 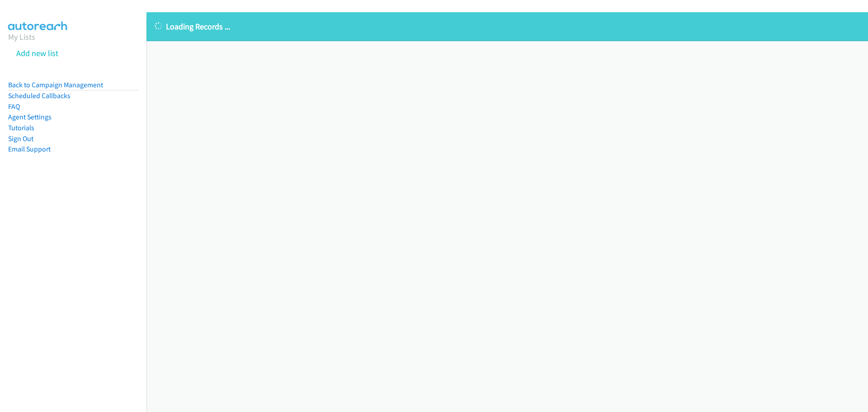 What do you see at coordinates (39, 96) in the screenshot?
I see `a: Scheduled Callbacks` at bounding box center [39, 96].